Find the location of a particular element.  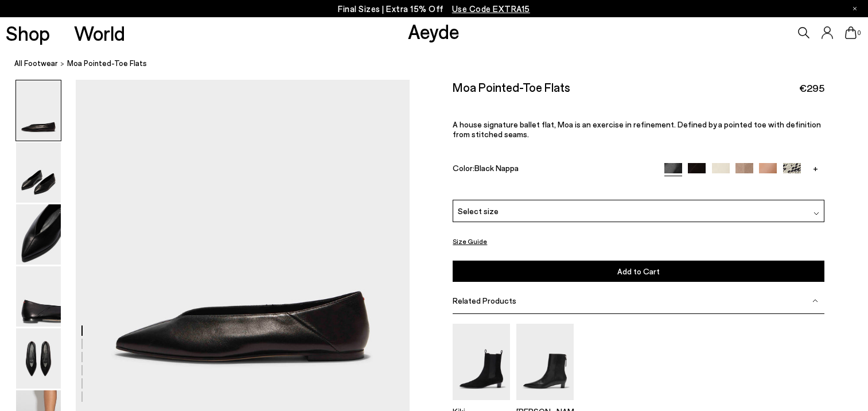

span: Select size is located at coordinates (478, 211).